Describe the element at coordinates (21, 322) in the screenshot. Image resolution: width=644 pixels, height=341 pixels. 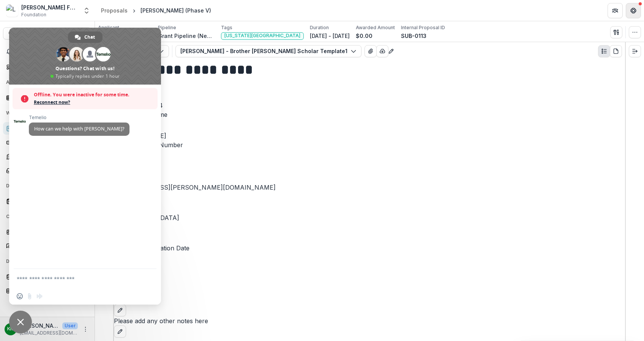
I see `div: Close chat` at that location.